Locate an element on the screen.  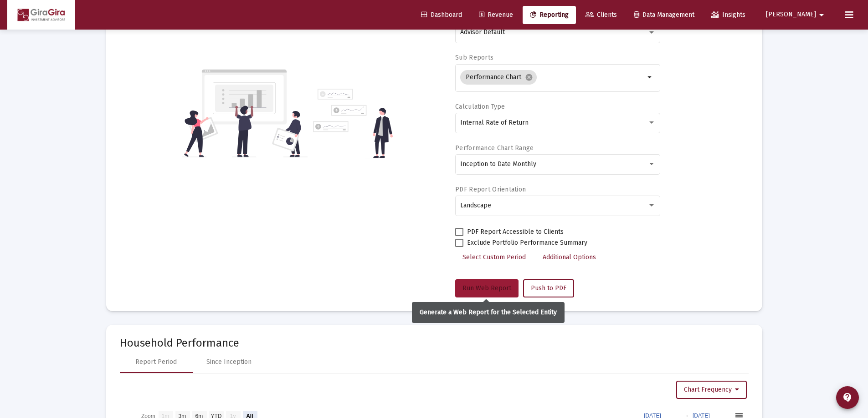
span: Push to PDF is located at coordinates (549, 288).